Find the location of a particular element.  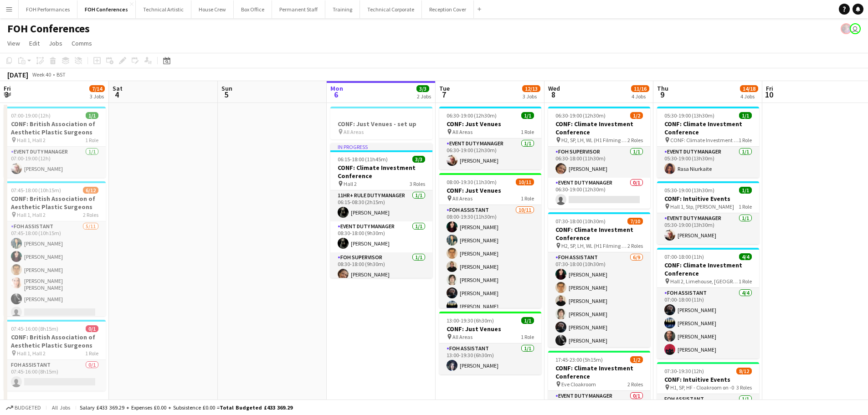

span: 6/12 is located at coordinates (91, 190).